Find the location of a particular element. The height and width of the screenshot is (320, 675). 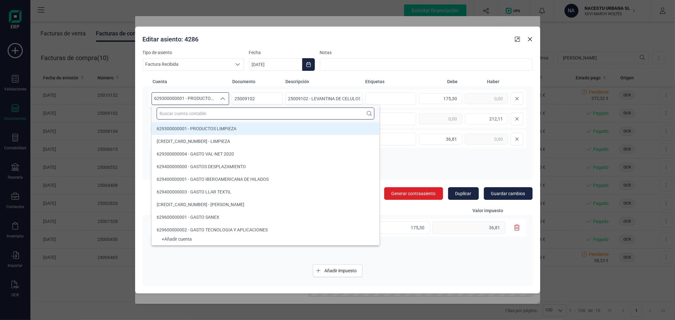

span: Debe is located at coordinates (439, 82).